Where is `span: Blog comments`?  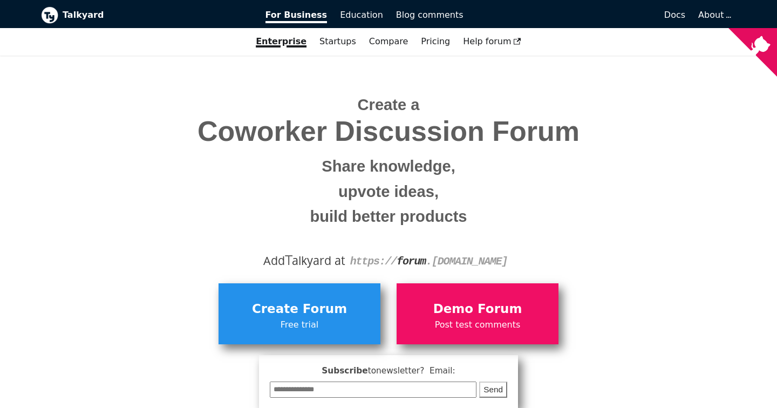
span: Blog comments is located at coordinates (429, 15).